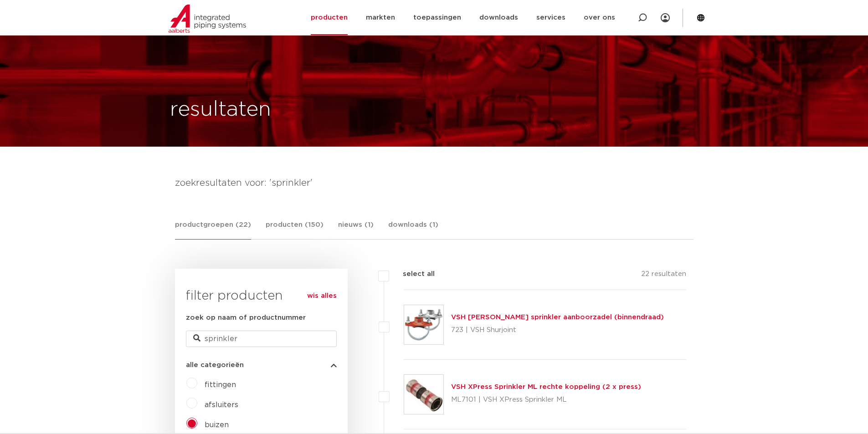  What do you see at coordinates (220, 110) in the screenshot?
I see `h1: resultaten` at bounding box center [220, 110].